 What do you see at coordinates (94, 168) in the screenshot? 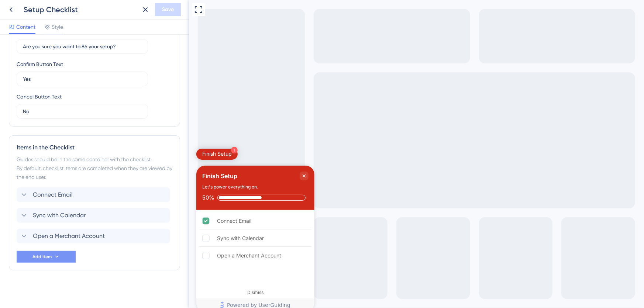
I see `div: Guides should be in the same container with the checklist. By default, checklist items are comple...` at bounding box center [94, 168].